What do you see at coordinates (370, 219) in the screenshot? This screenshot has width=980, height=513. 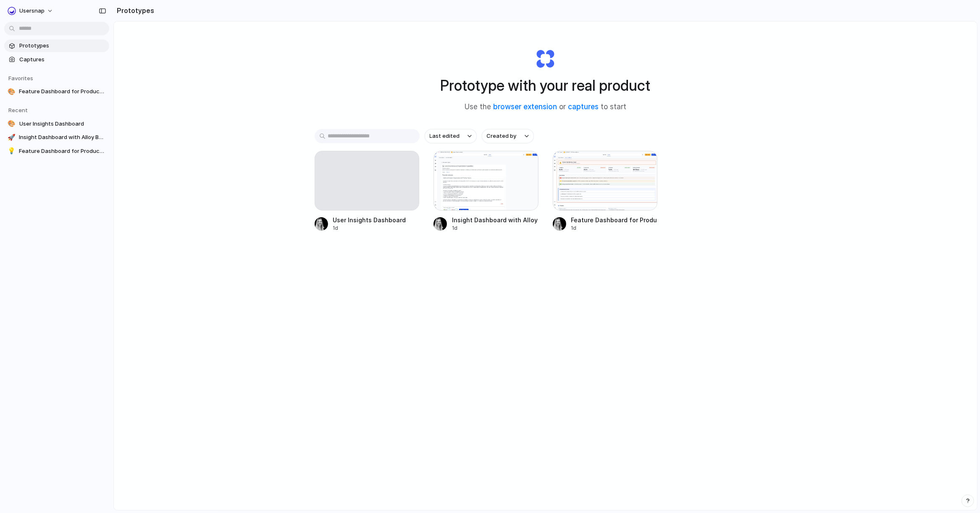 I see `div: User Insights Dashboard` at bounding box center [370, 219].